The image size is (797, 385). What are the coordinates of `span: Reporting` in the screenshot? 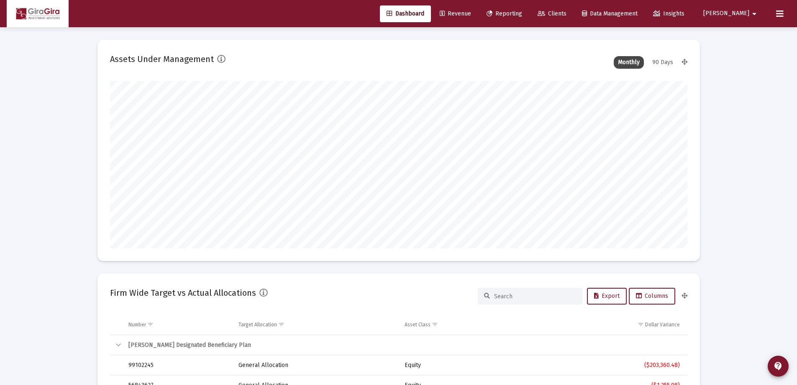 It's located at (504, 13).